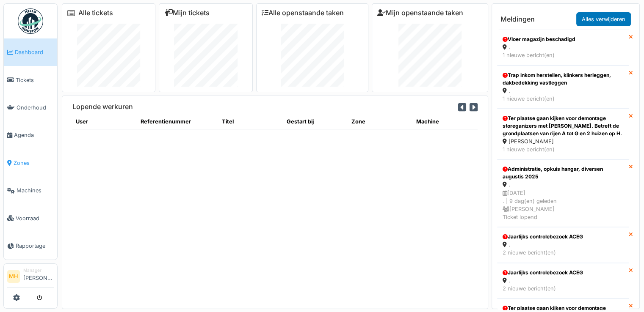 The width and height of the screenshot is (644, 312). I want to click on a: Machines, so click(30, 190).